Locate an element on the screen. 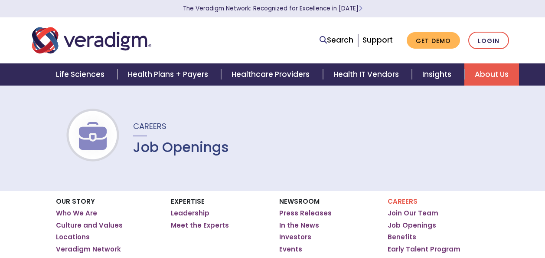  img: Veradigm logo is located at coordinates (92, 40).